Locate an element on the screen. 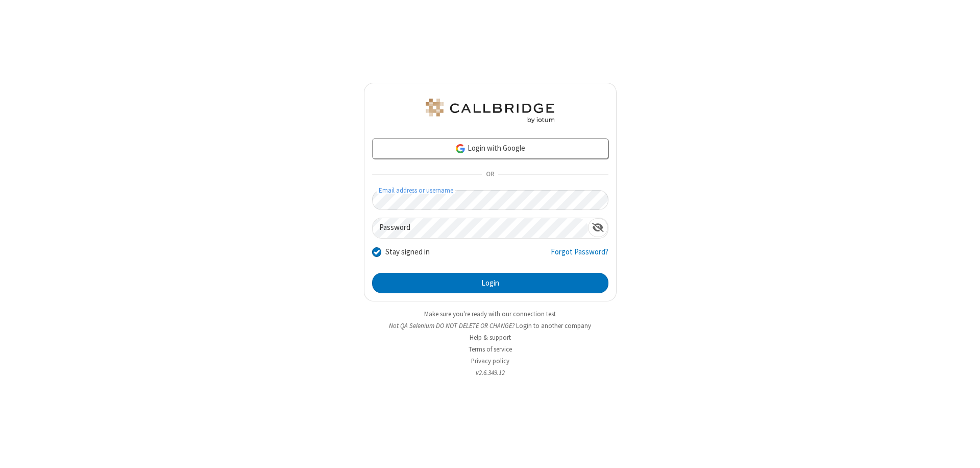 This screenshot has width=980, height=468. li: Not QA Selenium DO NOT DELETE OR CHANGE? is located at coordinates (490, 325).